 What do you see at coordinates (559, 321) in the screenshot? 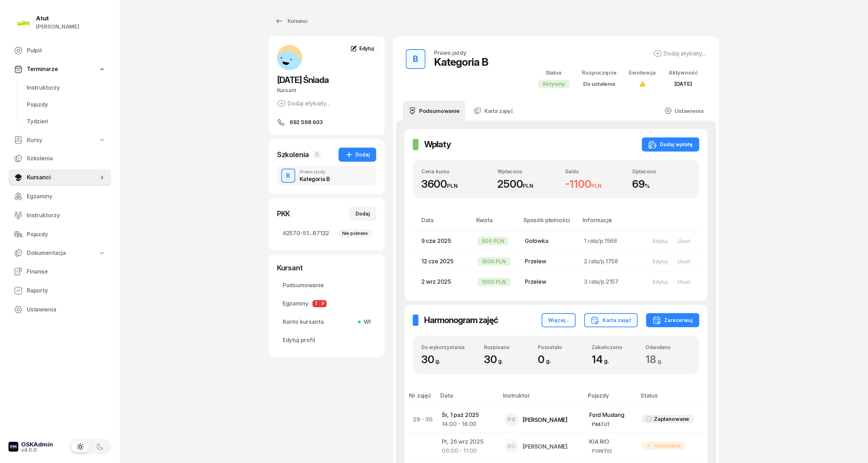
I see `button: Więcej...` at bounding box center [559, 321].